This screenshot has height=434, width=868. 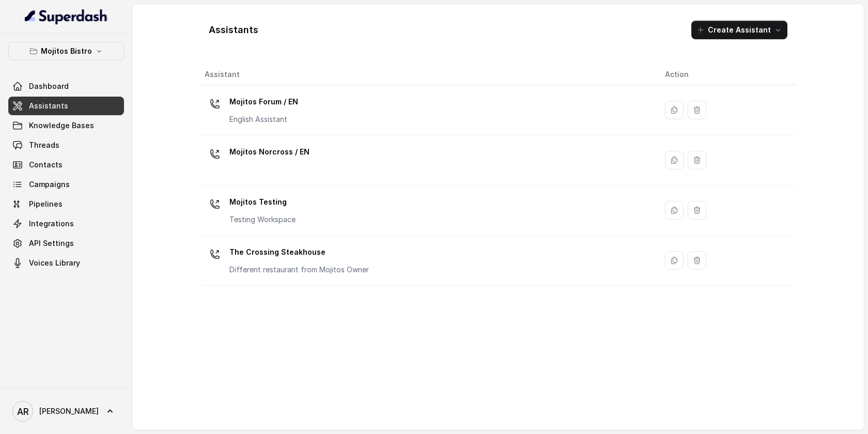 I want to click on span: Assistants, so click(x=48, y=106).